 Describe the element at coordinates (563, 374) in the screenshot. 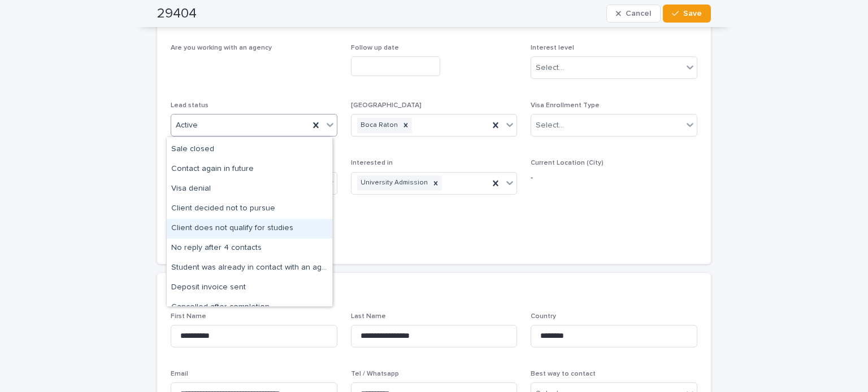

I see `span: Best way to contact` at that location.